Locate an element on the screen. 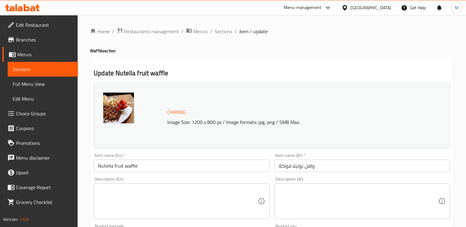 This screenshot has height=227, width=466. a: Coverage Report is located at coordinates (40, 187).